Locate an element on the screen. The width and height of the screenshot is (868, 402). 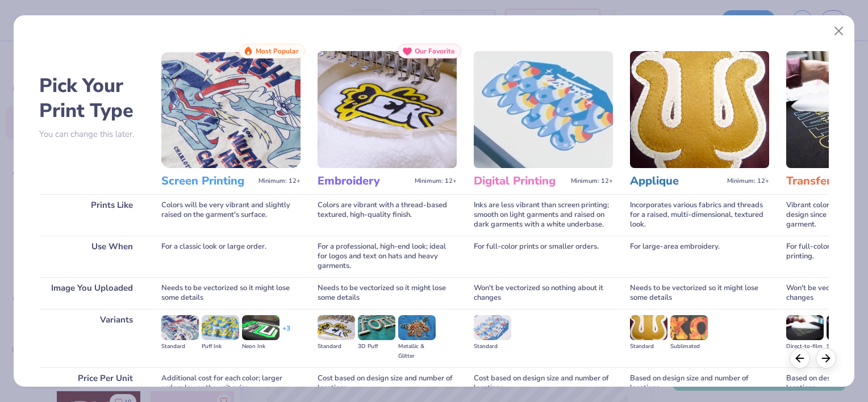
img: Embroidery is located at coordinates (387, 110).